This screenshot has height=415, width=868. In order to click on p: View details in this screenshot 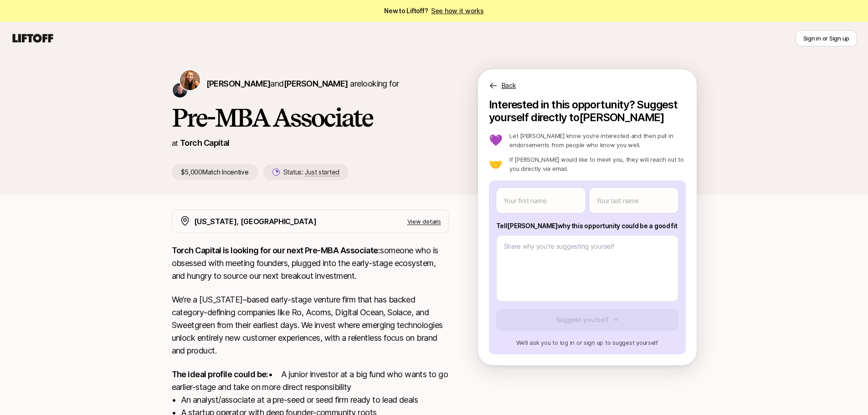, I will do `click(425, 221)`.